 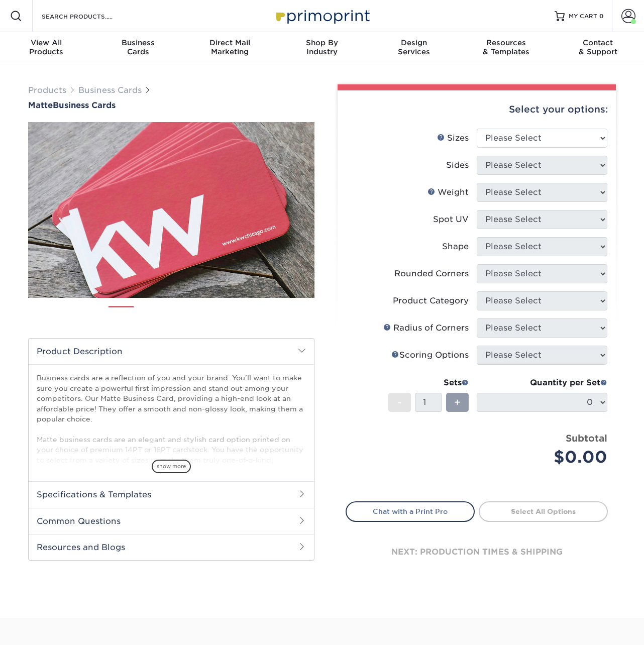 What do you see at coordinates (172, 494) in the screenshot?
I see `h2: Specifications & Templates` at bounding box center [172, 494].